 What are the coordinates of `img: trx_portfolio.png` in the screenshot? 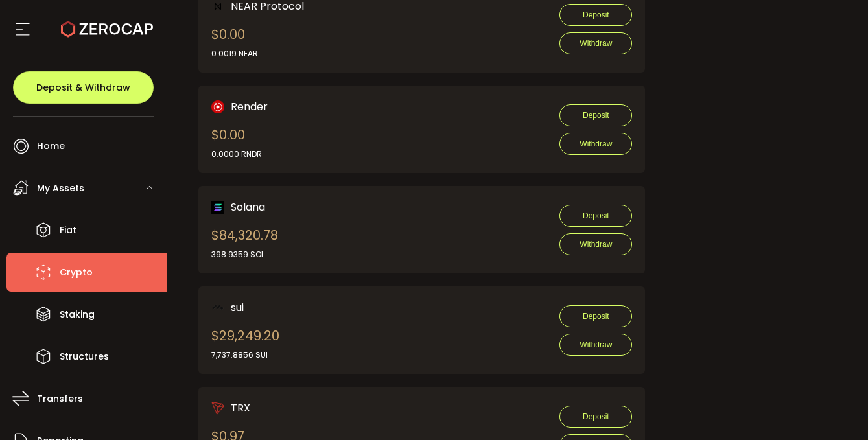 It's located at (217, 408).